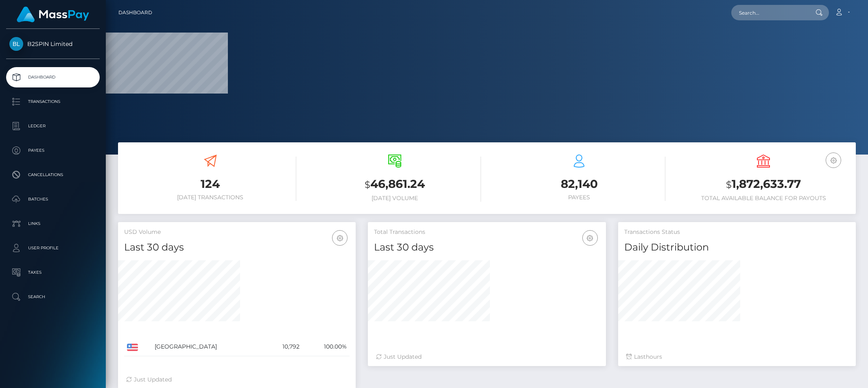 The image size is (868, 388). I want to click on span: B2SPIN Limited, so click(53, 44).